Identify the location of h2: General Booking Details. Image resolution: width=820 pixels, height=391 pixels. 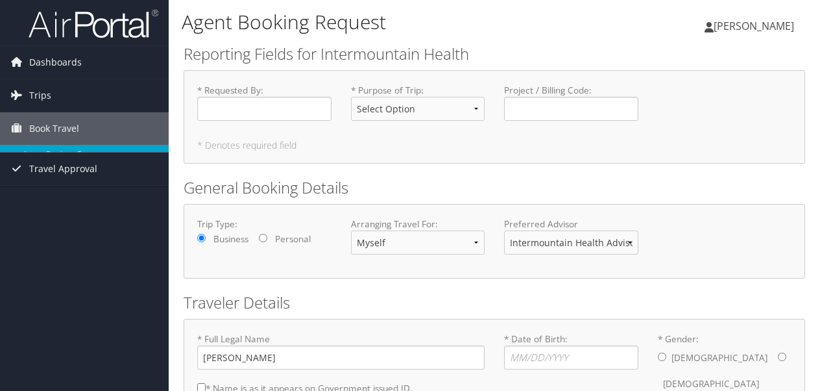
(494, 188).